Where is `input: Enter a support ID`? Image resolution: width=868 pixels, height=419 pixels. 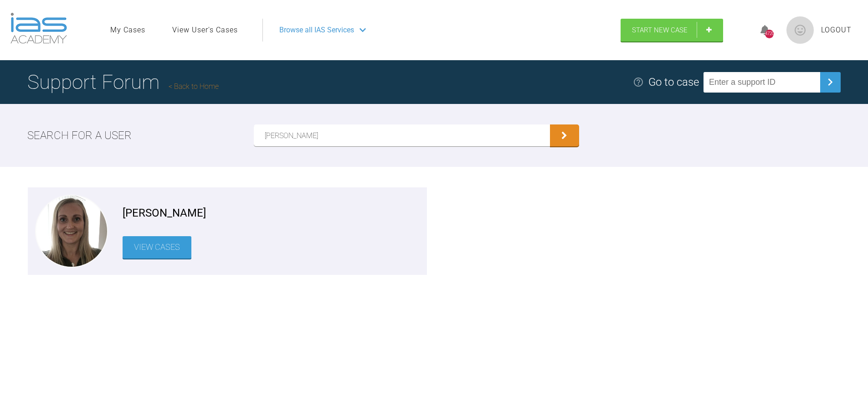
input: Enter a support ID is located at coordinates (762, 82).